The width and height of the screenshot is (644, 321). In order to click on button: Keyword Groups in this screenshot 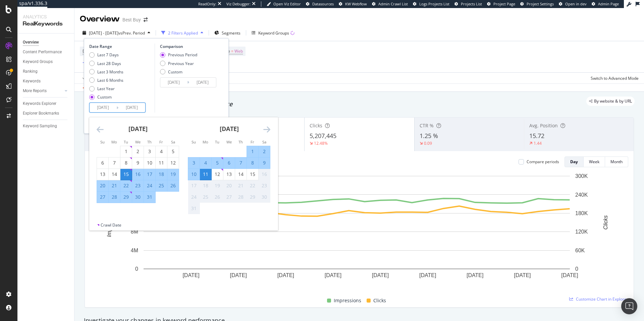, I will do `click(273, 33)`.